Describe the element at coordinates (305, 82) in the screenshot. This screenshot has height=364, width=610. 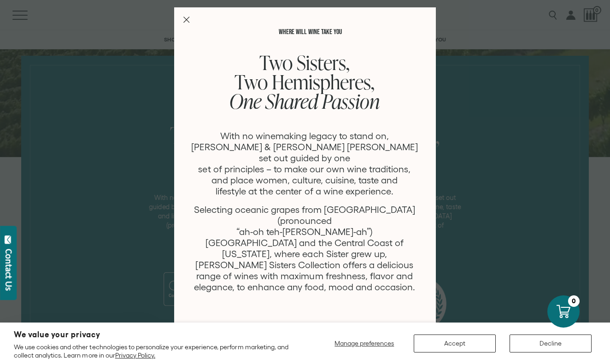
I see `h3: Two Sisters, Two Hemispheres,` at that location.